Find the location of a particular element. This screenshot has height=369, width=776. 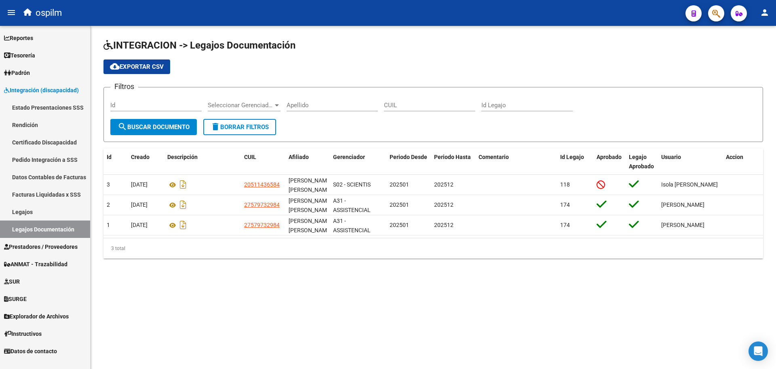

mat-icon: person is located at coordinates (765, 13).